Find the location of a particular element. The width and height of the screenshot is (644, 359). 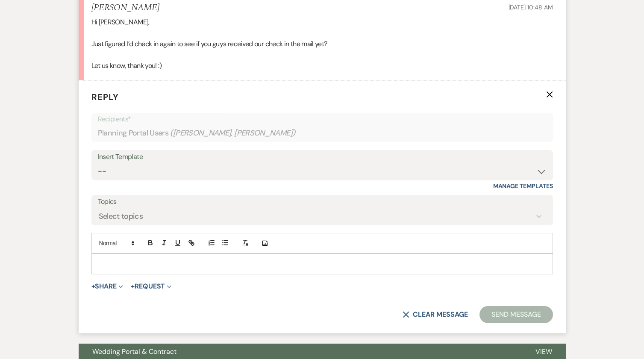

div: Insert Template is located at coordinates (322, 157).